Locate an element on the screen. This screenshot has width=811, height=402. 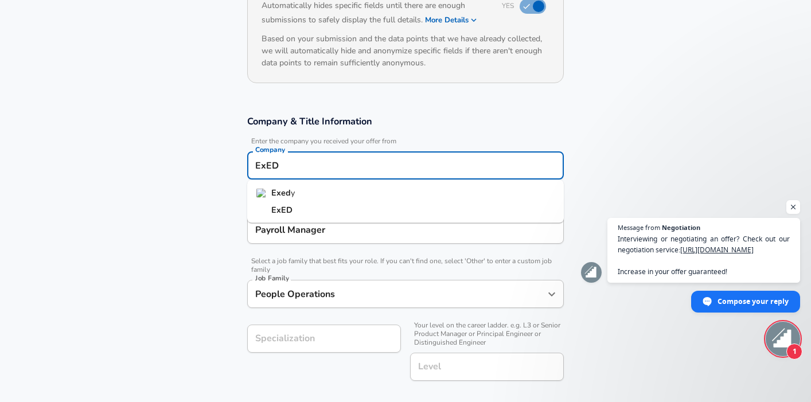
span: Interviewing or negotiating an offer? Check out our negotiation service: Increase in your offer g... is located at coordinates (704, 255).